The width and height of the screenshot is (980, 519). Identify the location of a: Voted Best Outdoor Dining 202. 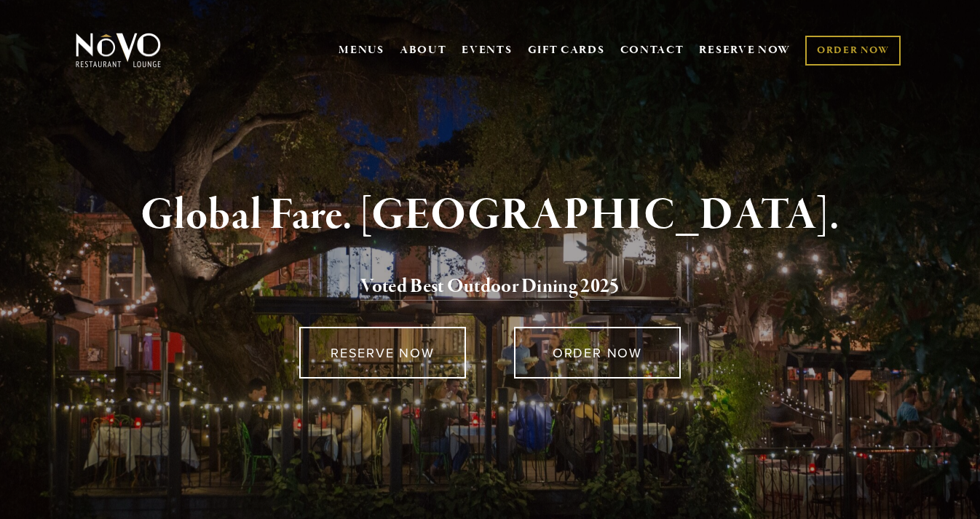
(484, 288).